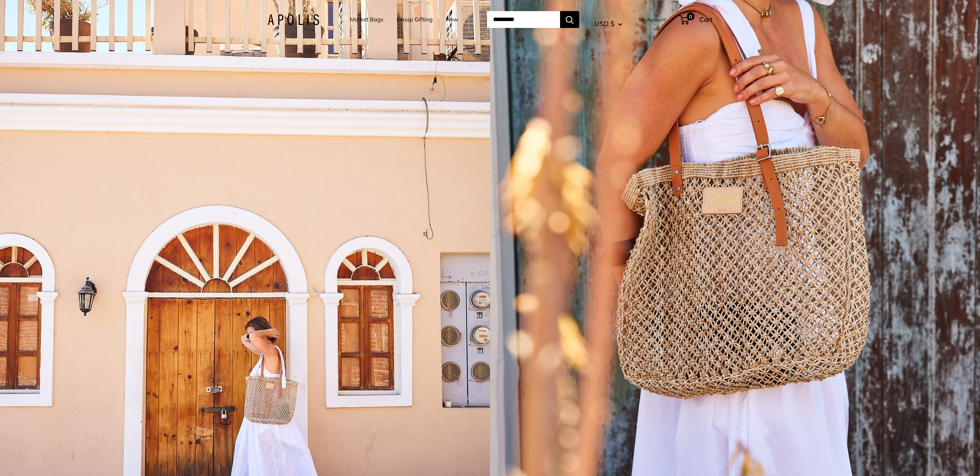  Describe the element at coordinates (690, 16) in the screenshot. I see `span: 0` at that location.